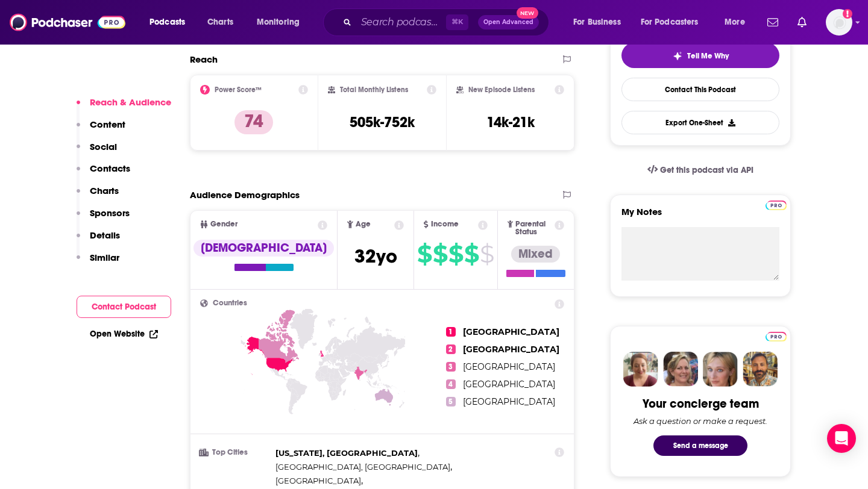 This screenshot has height=489, width=868. Describe the element at coordinates (447, 22) in the screenshot. I see `div: Search podcasts, credits, & more...` at that location.